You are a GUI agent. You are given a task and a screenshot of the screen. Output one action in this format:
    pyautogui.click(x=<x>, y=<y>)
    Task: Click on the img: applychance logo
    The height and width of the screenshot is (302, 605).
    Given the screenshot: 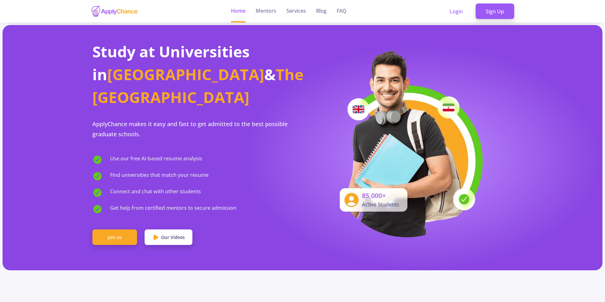 What is the action you would take?
    pyautogui.click(x=115, y=11)
    